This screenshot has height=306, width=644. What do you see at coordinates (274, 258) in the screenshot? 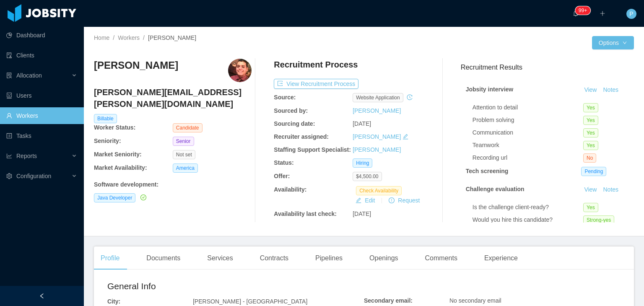
I see `div: Contracts` at bounding box center [274, 258].